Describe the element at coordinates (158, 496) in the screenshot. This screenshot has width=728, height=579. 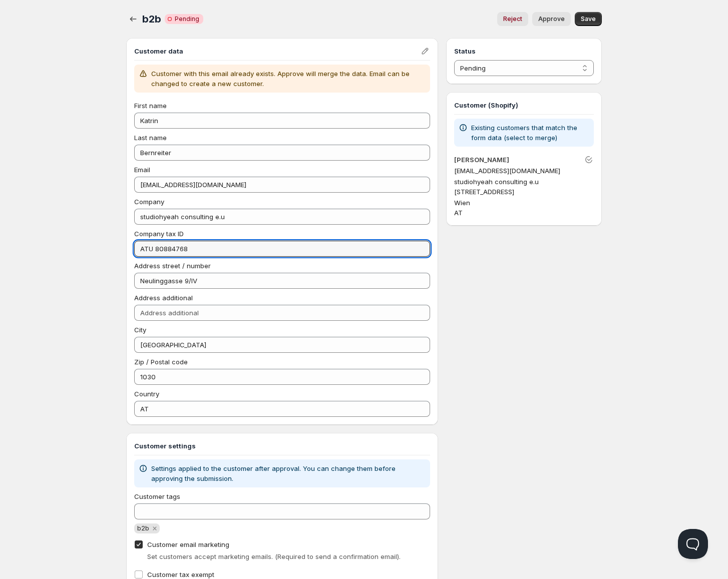
I see `span: Customer tags` at that location.